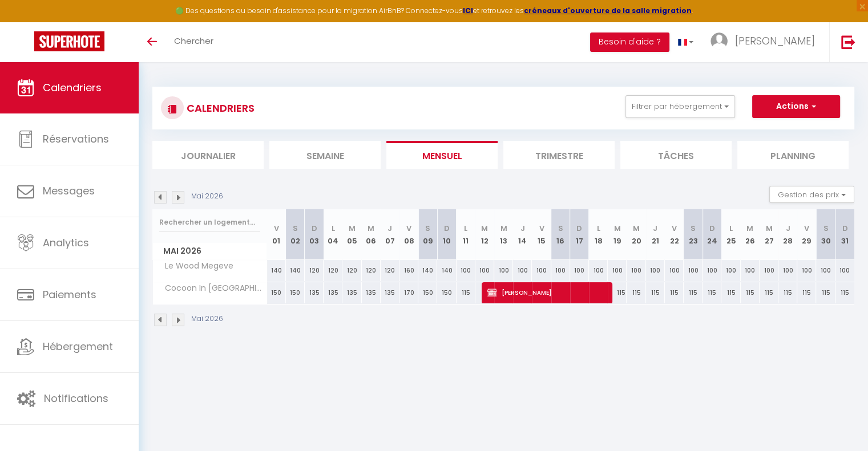  I want to click on th: 01, so click(276, 234).